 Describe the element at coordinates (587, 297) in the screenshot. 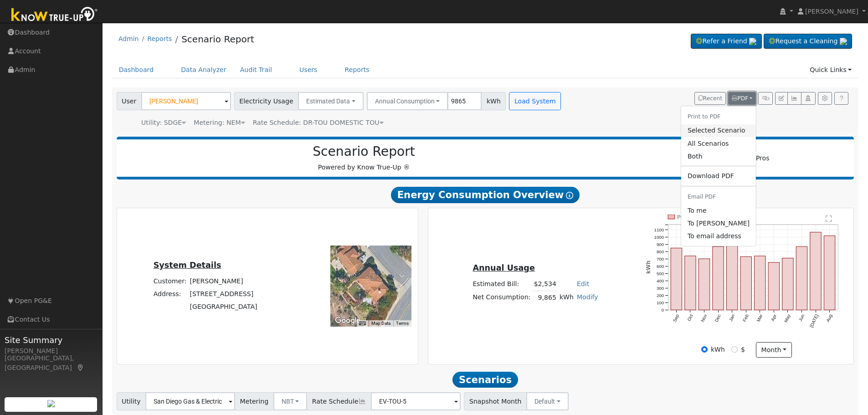

I see `a: Modify` at that location.